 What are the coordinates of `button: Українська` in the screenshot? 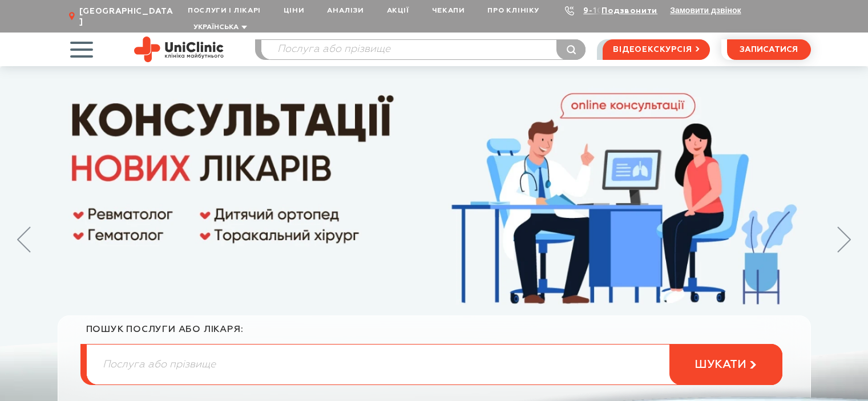 It's located at (219, 28).